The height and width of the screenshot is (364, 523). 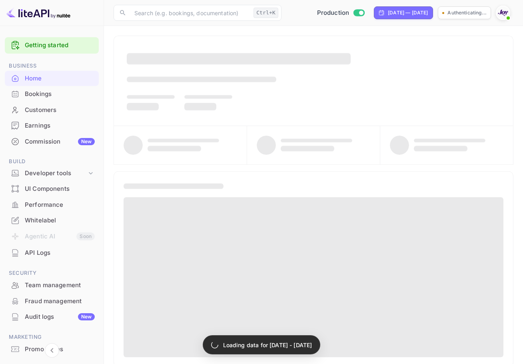 I want to click on a: Earnings, so click(x=52, y=125).